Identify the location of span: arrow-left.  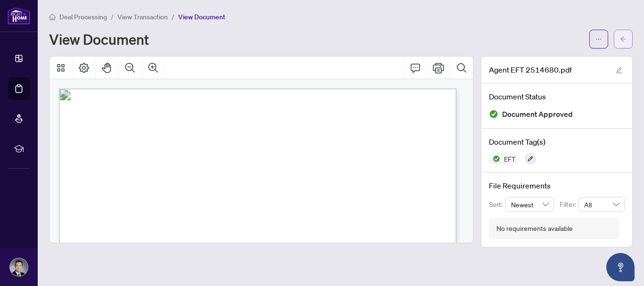
(623, 39).